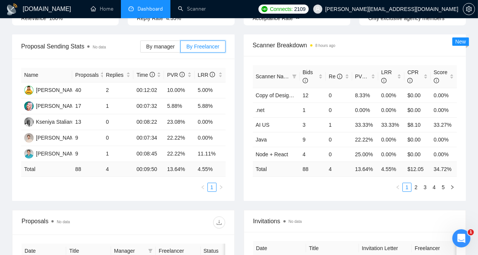 This screenshot has width=478, height=255. I want to click on a: searchScanner, so click(192, 9).